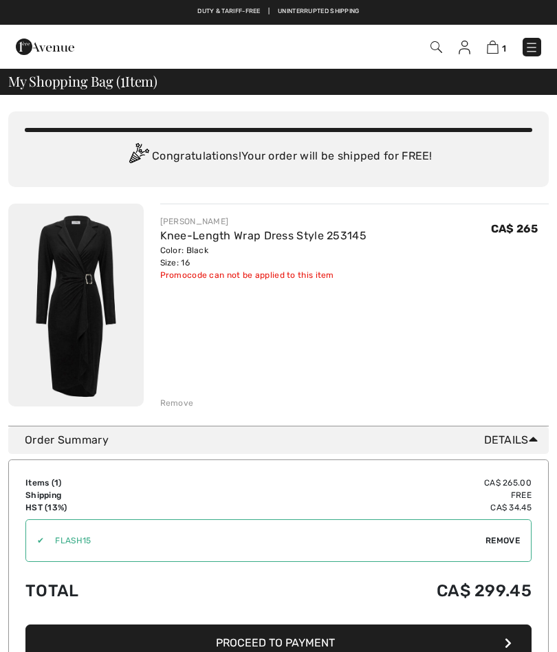 The image size is (557, 652). What do you see at coordinates (369, 508) in the screenshot?
I see `td: CA$ 34.45` at bounding box center [369, 508].